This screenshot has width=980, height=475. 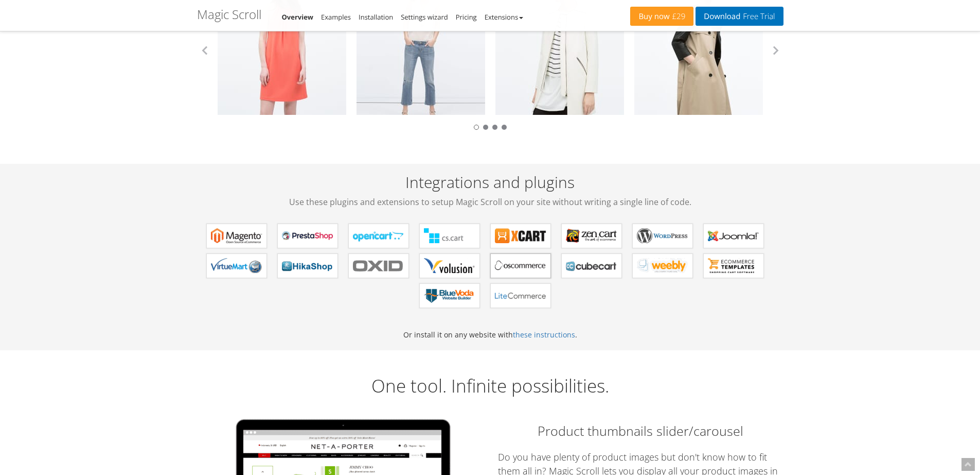 What do you see at coordinates (449, 295) in the screenshot?
I see `a: Magic Scroll for BlueVoda` at bounding box center [449, 295].